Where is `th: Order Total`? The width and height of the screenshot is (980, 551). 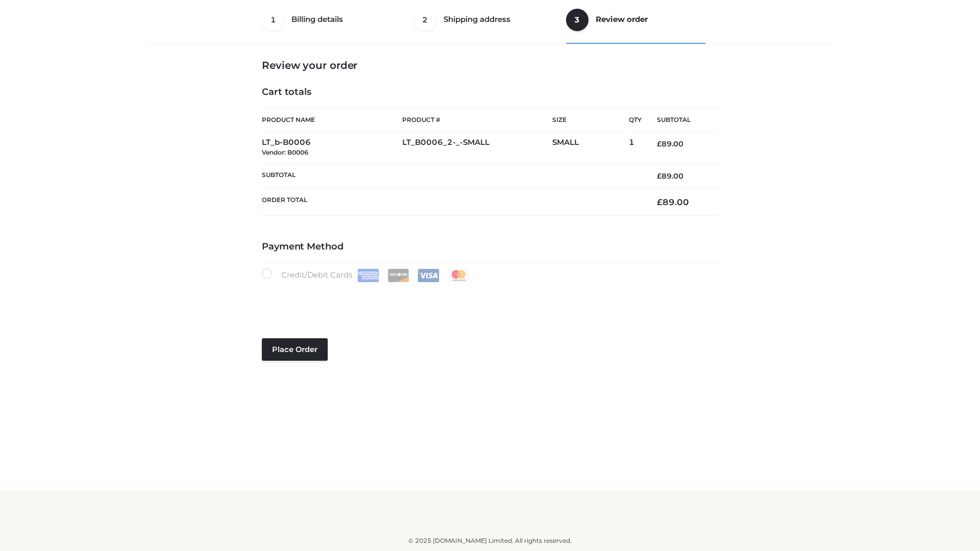 th: Order Total is located at coordinates (452, 202).